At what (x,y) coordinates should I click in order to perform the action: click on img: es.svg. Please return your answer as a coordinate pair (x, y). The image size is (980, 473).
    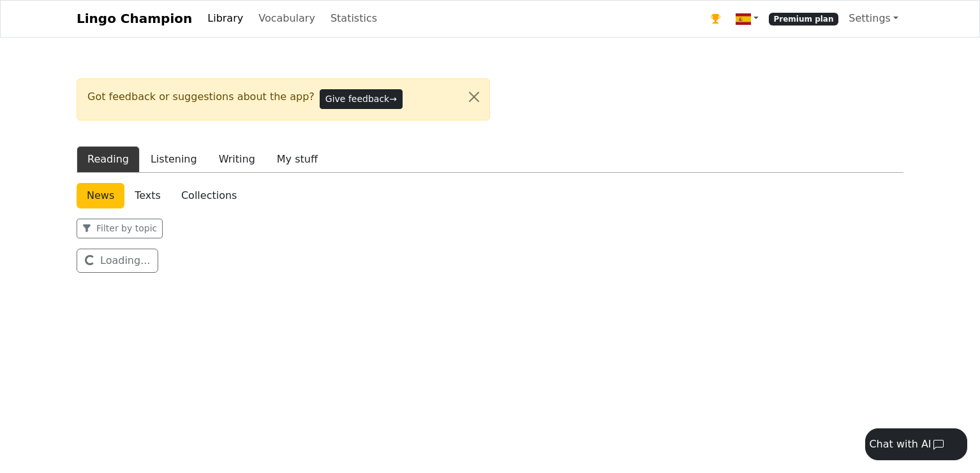
    Looking at the image, I should click on (743, 19).